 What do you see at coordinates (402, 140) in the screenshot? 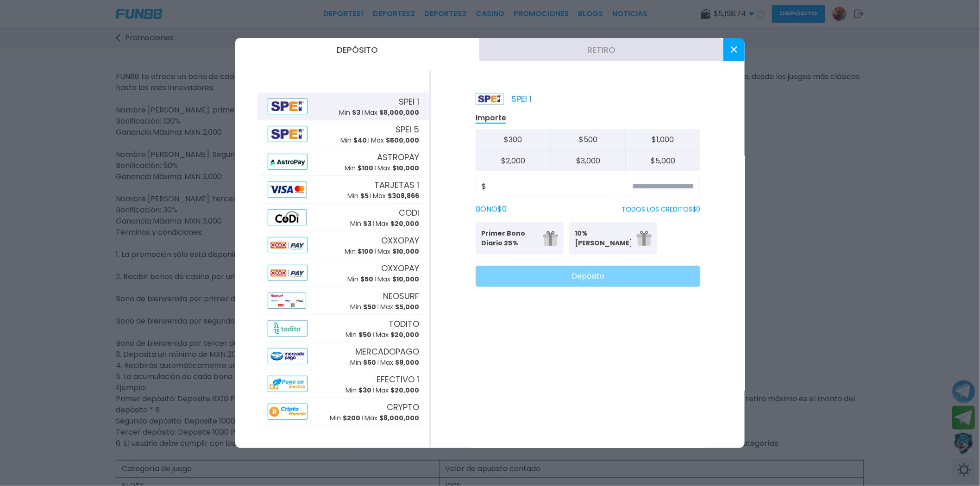
I see `span: $ 500,000` at bounding box center [402, 140].